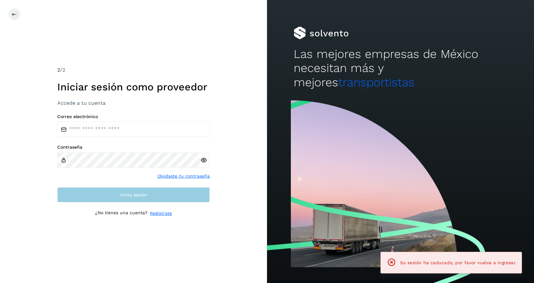 Image resolution: width=534 pixels, height=283 pixels. Describe the element at coordinates (134, 87) in the screenshot. I see `h1: Iniciar sesión como proveedor` at that location.